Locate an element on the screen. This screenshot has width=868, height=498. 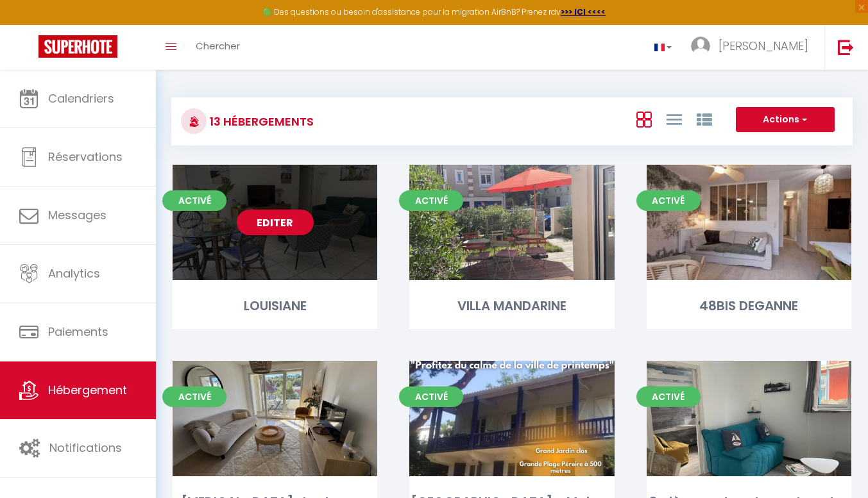
a: >>> ICI <<<< is located at coordinates (583, 11).